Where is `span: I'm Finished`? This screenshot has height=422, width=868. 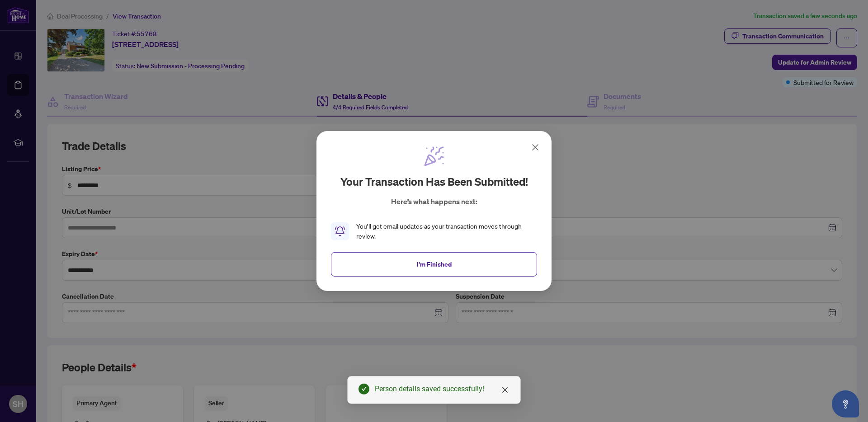
span: I'm Finished is located at coordinates (434, 264).